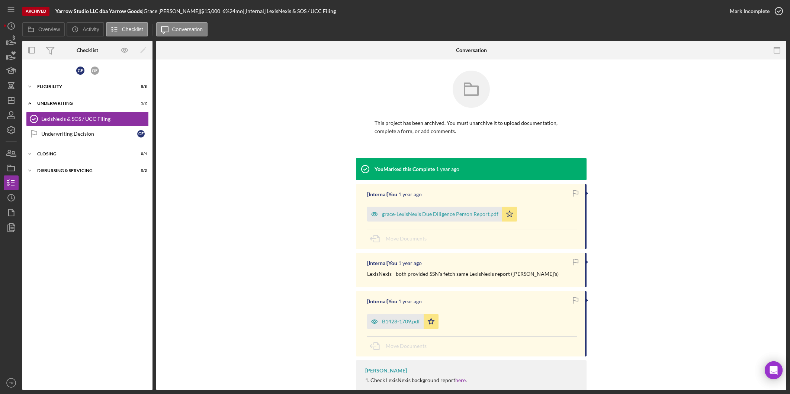 This screenshot has width=790, height=394. Describe the element at coordinates (87, 119) in the screenshot. I see `a: LexisNexis & SOS / UCC Filing` at that location.